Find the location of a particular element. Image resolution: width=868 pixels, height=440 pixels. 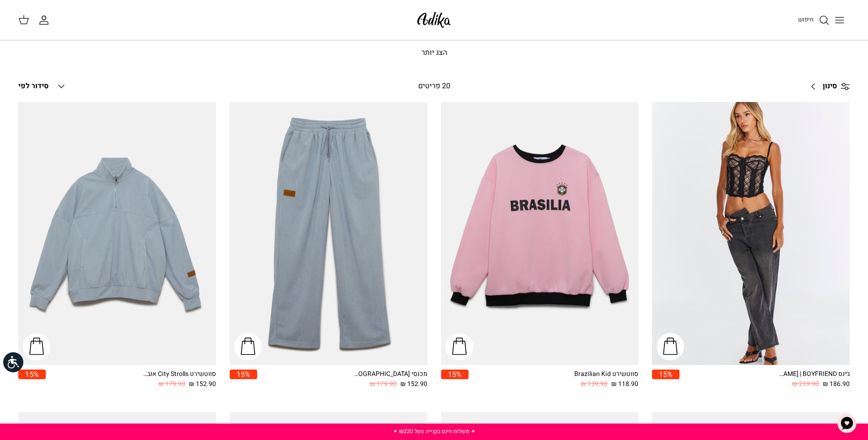

span: סינון is located at coordinates (829, 86).